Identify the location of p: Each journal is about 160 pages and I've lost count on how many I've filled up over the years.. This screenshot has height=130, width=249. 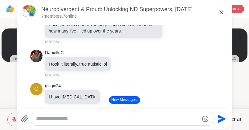
(104, 28).